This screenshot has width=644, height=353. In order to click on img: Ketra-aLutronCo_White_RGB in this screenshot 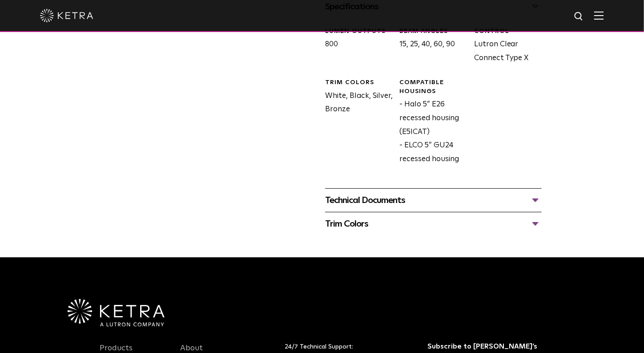, I will do `click(116, 312)`.